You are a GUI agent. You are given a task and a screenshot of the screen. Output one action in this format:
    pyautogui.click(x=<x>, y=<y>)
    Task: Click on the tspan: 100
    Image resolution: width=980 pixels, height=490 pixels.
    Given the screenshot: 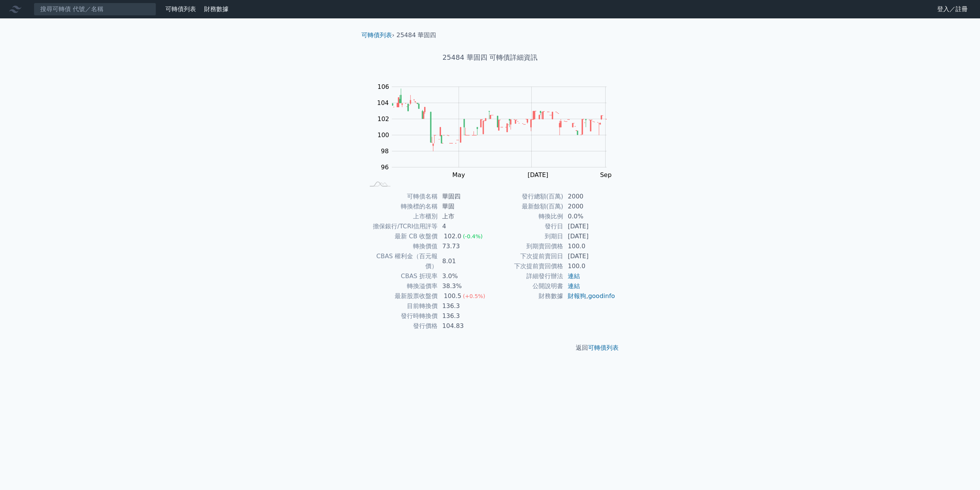 What is the action you would take?
    pyautogui.click(x=383, y=135)
    